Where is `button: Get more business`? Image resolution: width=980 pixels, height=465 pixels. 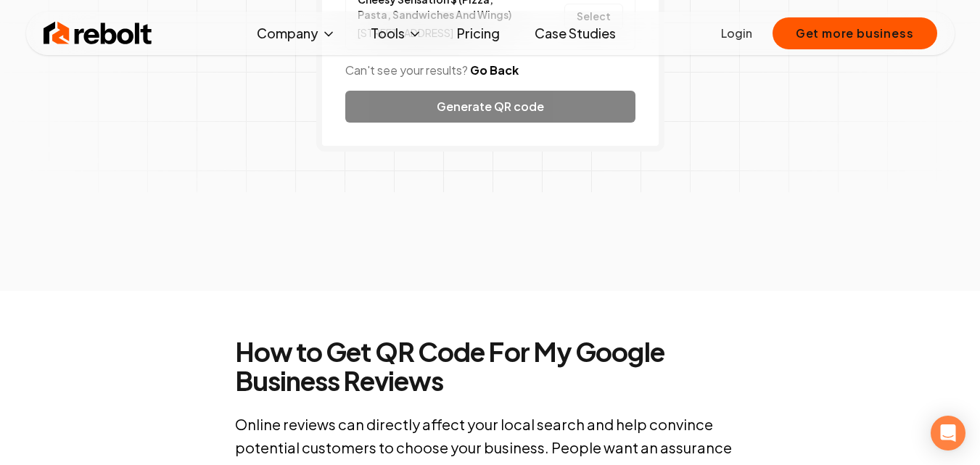
button: Get more business is located at coordinates (854, 34).